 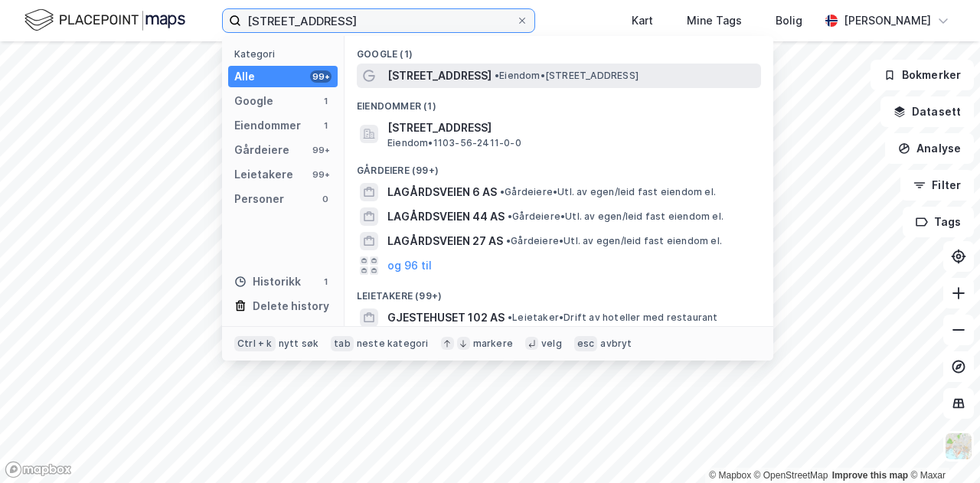 I want to click on div: Google (1), so click(x=559, y=49).